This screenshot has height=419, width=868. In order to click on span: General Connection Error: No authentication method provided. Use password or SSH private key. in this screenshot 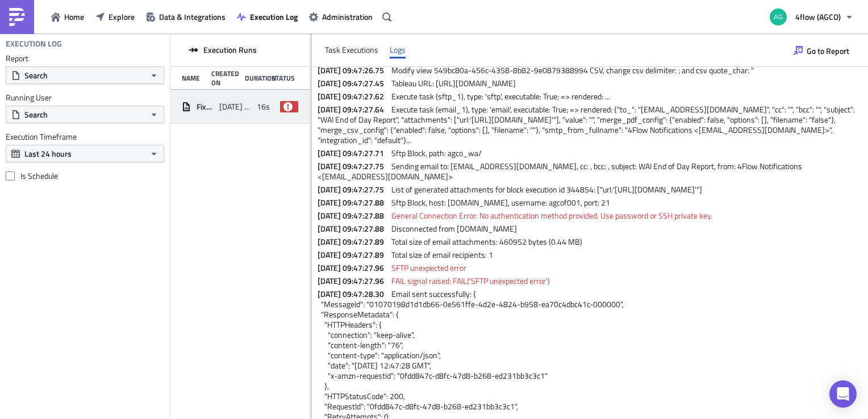, I will do `click(552, 215)`.